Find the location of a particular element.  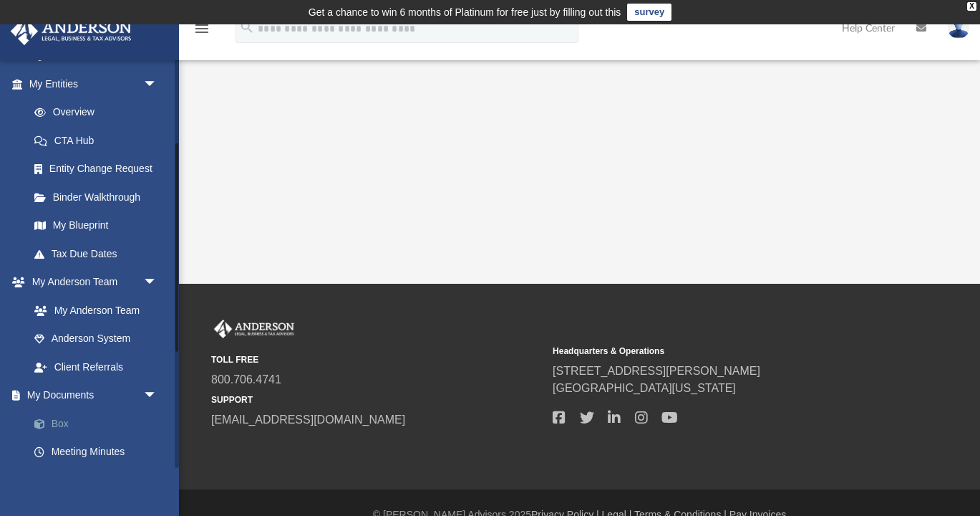

a: Box is located at coordinates (100, 423).